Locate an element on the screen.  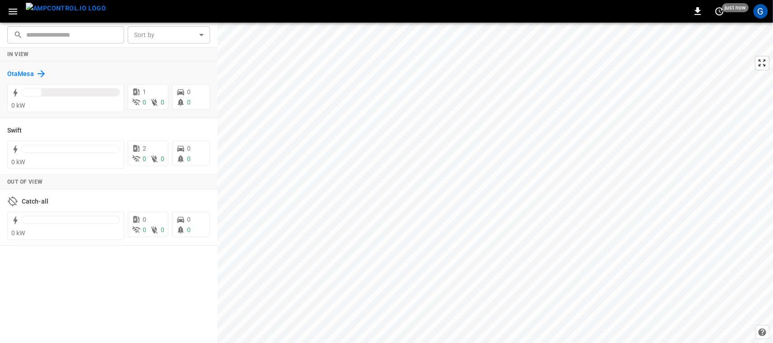
strong: In View is located at coordinates (18, 54).